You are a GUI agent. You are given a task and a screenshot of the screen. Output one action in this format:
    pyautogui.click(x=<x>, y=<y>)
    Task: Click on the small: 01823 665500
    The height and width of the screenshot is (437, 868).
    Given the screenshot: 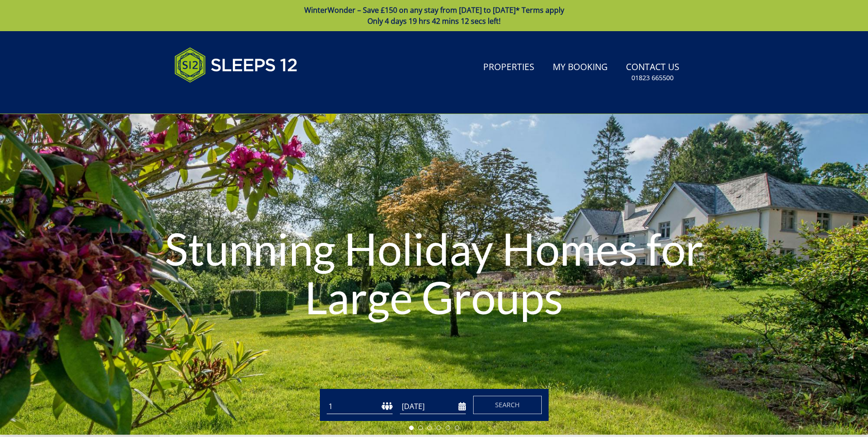 What is the action you would take?
    pyautogui.click(x=653, y=78)
    